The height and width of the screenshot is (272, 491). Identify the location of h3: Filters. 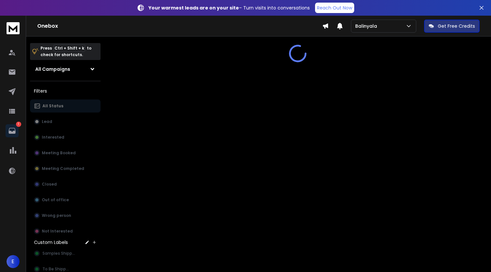
(65, 91).